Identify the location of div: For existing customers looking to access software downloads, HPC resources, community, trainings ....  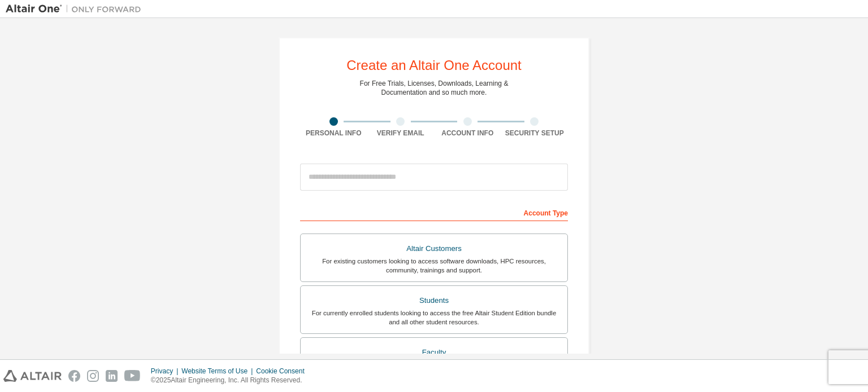
(434, 266).